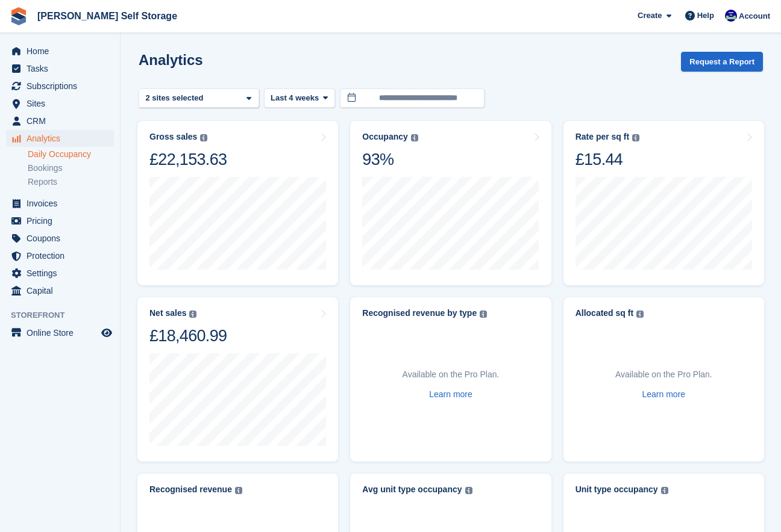 The image size is (781, 532). What do you see at coordinates (63, 104) in the screenshot?
I see `span: Sites` at bounding box center [63, 104].